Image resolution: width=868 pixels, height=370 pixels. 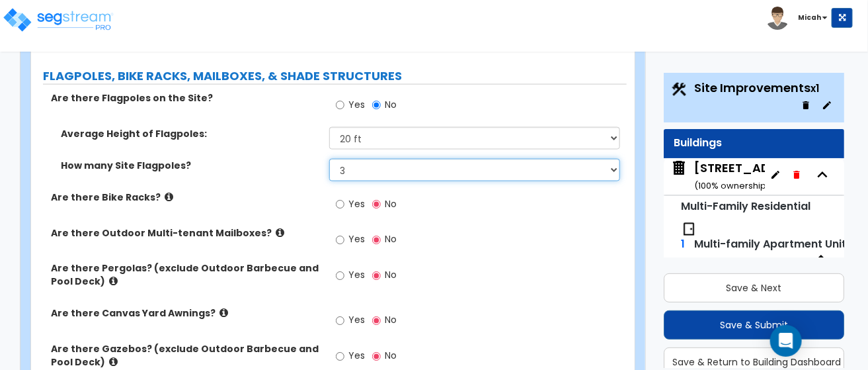 I want to click on img: avatar.png, so click(x=777, y=18).